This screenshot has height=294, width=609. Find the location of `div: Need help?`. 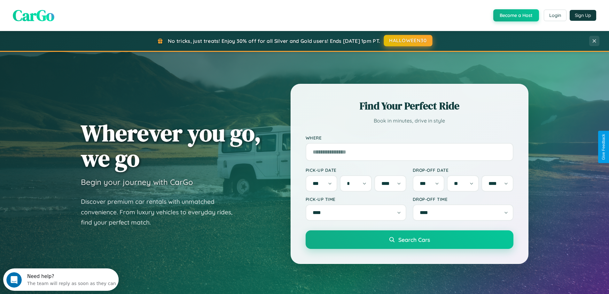

div: Need help? is located at coordinates (68, 8).